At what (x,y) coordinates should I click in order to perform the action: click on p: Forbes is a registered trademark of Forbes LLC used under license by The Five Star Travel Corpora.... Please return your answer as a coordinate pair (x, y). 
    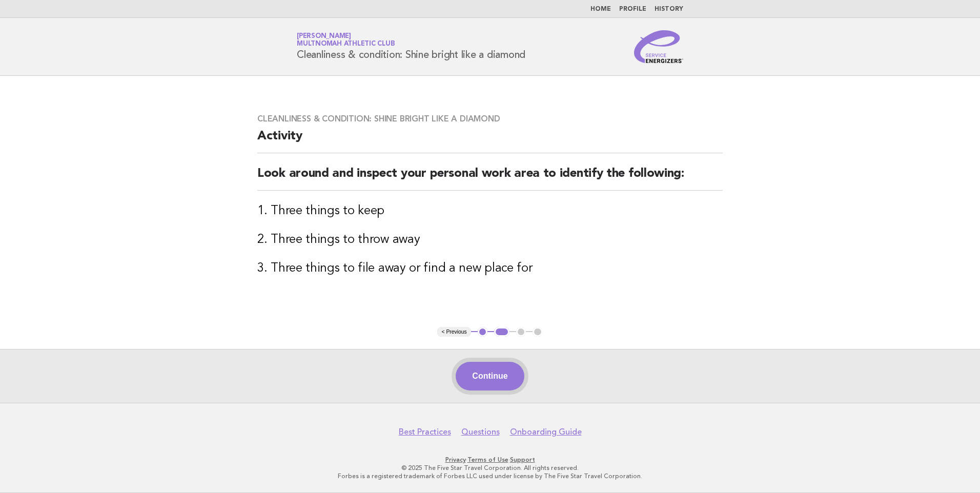
    Looking at the image, I should click on (490, 476).